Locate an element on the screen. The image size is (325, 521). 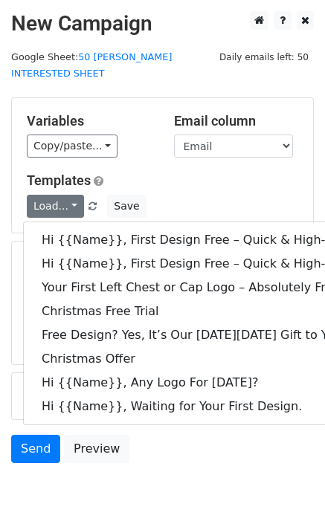
a: Send is located at coordinates (36, 449).